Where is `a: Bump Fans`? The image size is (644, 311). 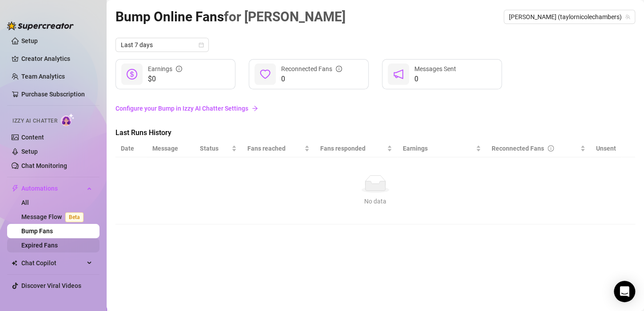 a: Bump Fans is located at coordinates (37, 231).